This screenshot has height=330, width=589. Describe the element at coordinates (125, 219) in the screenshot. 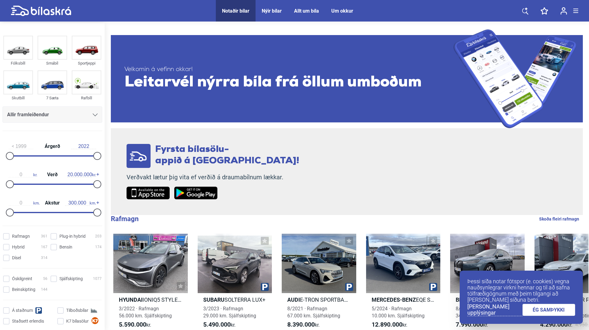

I see `b: Rafmagn` at that location.